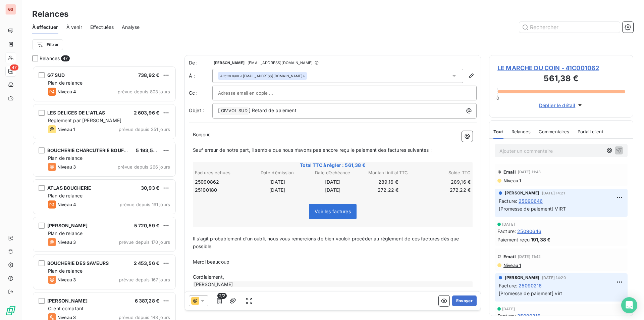 The width and height of the screenshot is (644, 320). Describe the element at coordinates (201, 76) in the screenshot. I see `label: À :` at that location.